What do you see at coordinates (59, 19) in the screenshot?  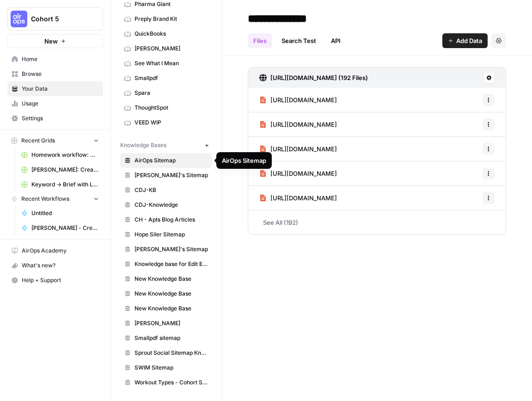 I see `span: Cohort 5` at bounding box center [59, 19].